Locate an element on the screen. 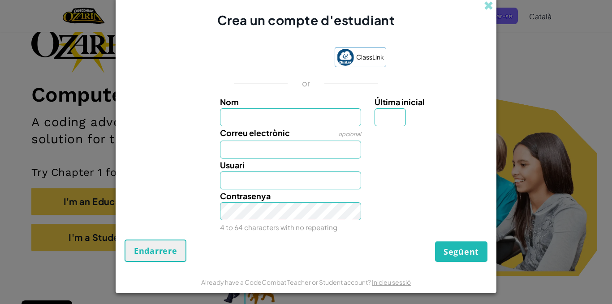 This screenshot has width=612, height=304. p: or is located at coordinates (306, 83).